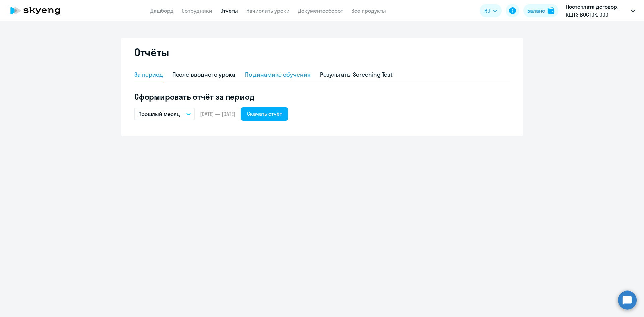  Describe the element at coordinates (357, 75) in the screenshot. I see `div: Результаты Screening Test` at that location.